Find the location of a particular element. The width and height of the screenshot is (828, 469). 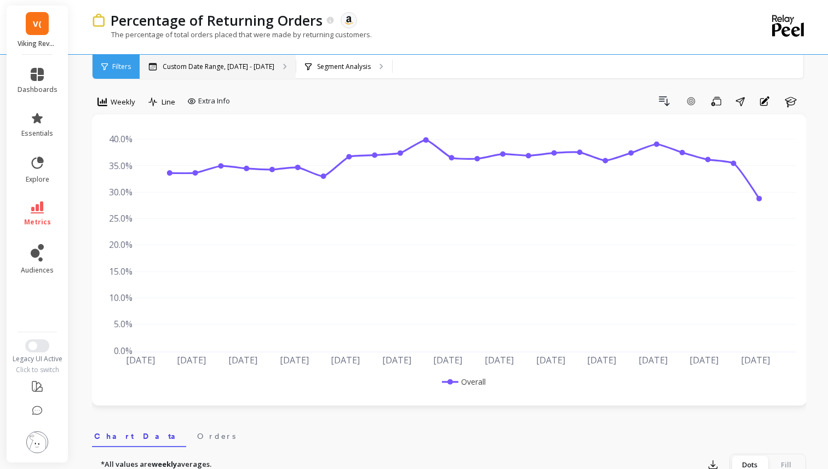

span: Extra Info is located at coordinates (214, 101).